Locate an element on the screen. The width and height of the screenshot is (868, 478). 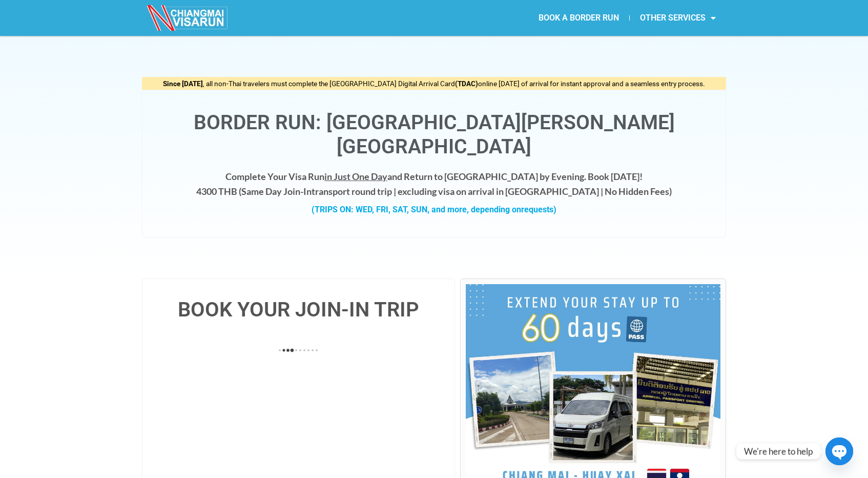
a: BOOK A BORDER RUN is located at coordinates (579, 18).